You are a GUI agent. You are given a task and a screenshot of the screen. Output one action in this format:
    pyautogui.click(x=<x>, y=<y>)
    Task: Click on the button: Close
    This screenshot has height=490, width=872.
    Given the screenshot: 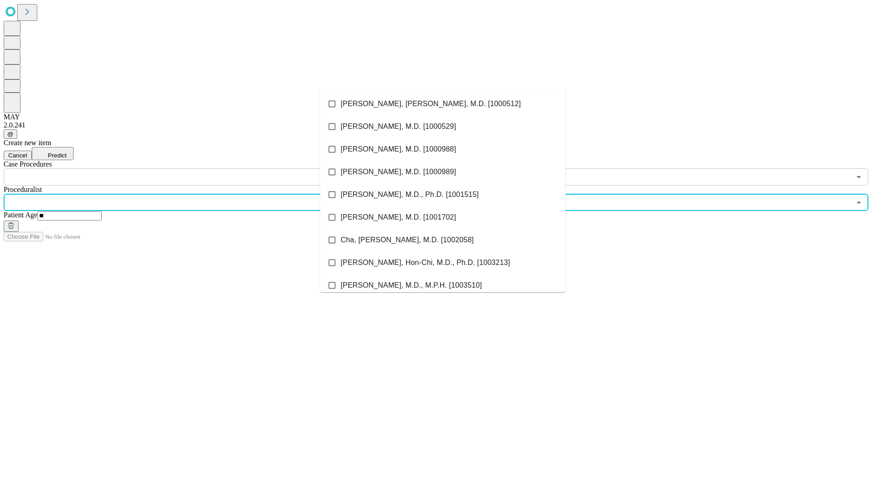 What is the action you would take?
    pyautogui.click(x=859, y=202)
    